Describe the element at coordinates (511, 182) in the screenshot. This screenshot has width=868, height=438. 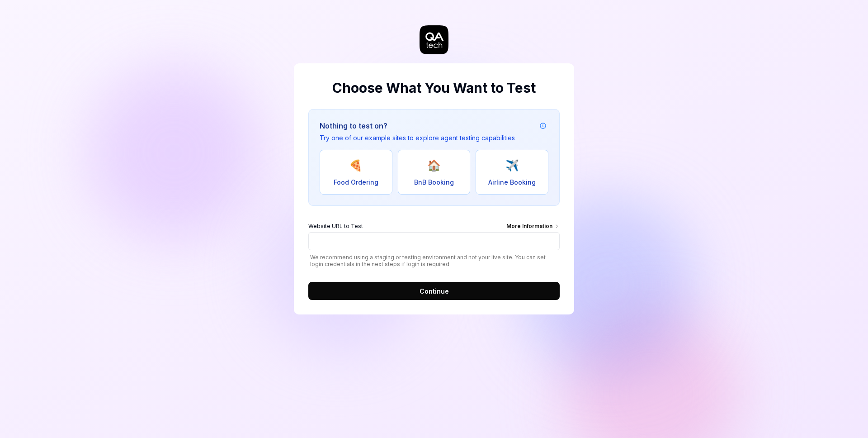
I see `span: Airline Booking` at that location.